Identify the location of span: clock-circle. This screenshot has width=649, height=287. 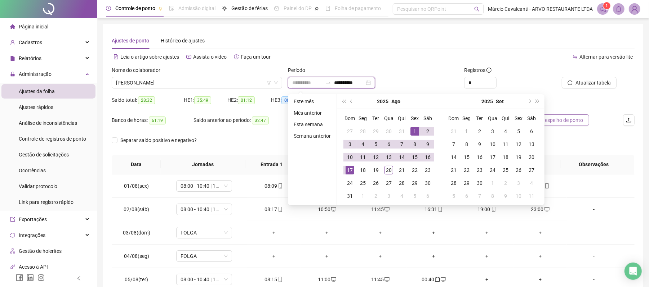
(108, 8).